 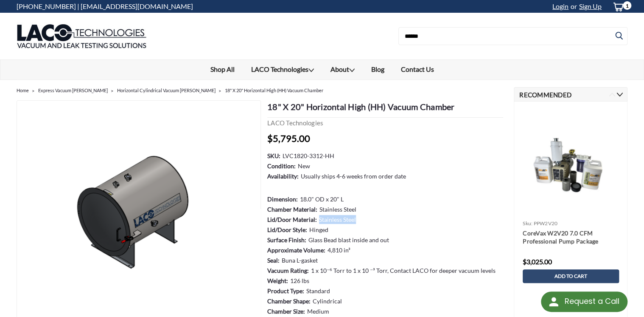 I want to click on dd: Glass Bead blast inside and out, so click(x=348, y=240).